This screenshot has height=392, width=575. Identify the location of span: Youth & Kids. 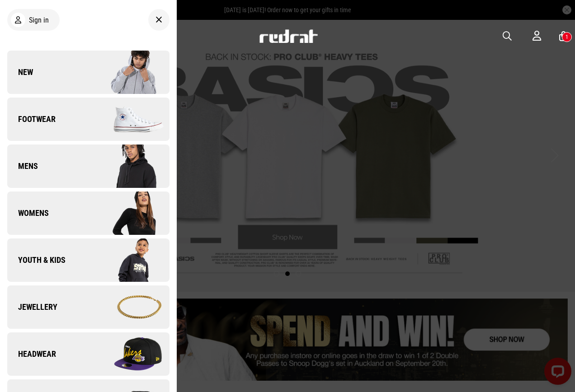
(36, 260).